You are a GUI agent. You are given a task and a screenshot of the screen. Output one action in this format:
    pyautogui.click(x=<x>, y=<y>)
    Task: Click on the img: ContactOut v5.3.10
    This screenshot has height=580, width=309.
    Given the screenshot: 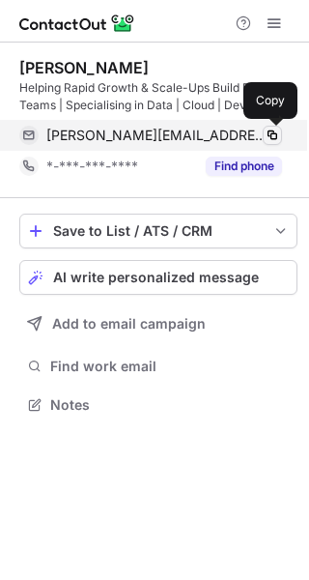 What is the action you would take?
    pyautogui.click(x=77, y=23)
    